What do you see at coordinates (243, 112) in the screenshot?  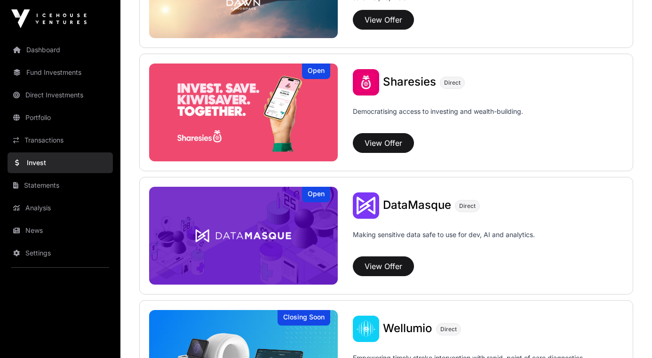 I see `a: SharesiesOpen` at bounding box center [243, 112].